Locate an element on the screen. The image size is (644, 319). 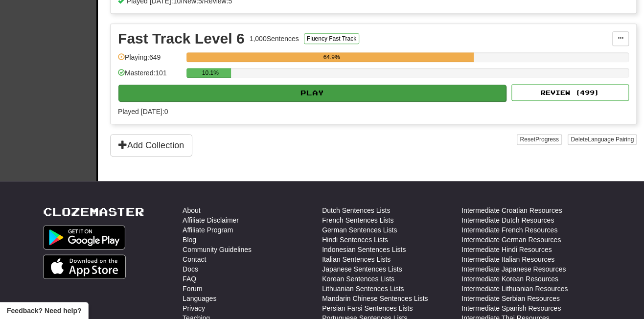
a: Intermediate Spanish Resources is located at coordinates (511, 308).